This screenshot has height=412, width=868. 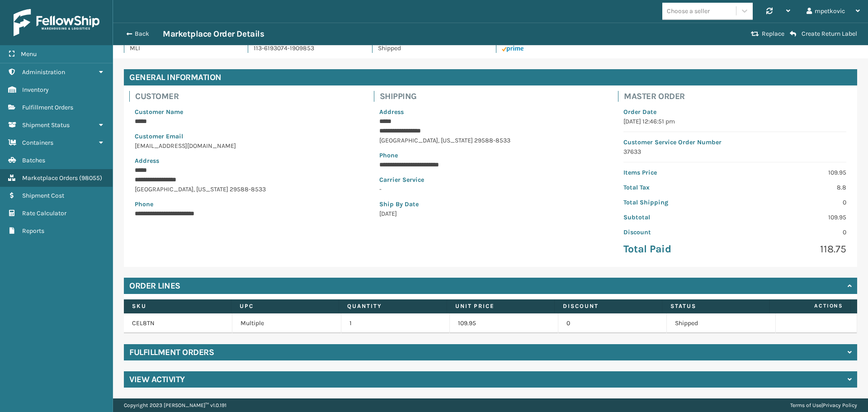 What do you see at coordinates (45, 213) in the screenshot?
I see `span: Rate Calculator` at bounding box center [45, 213].